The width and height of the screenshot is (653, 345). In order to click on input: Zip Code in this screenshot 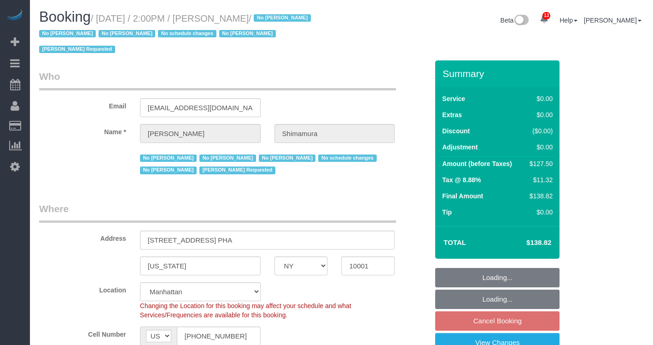, I will do `click(368, 265)`.